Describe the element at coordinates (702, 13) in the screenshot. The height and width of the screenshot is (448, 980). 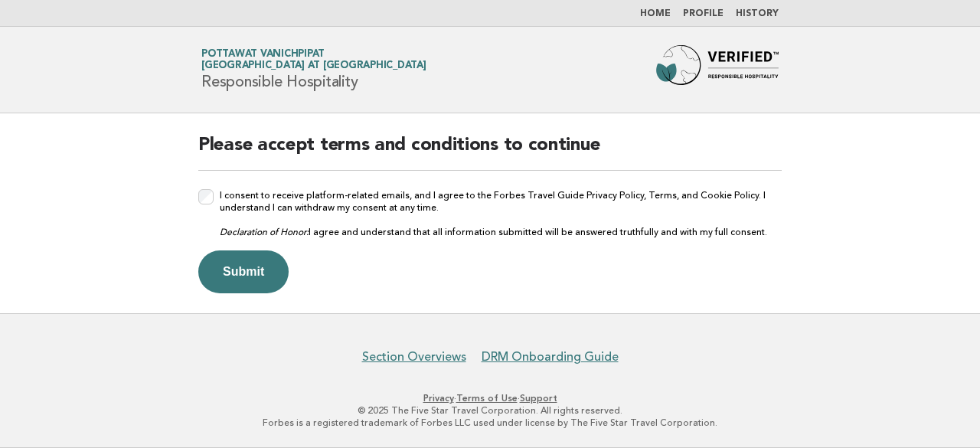
I see `a: Profile` at that location.